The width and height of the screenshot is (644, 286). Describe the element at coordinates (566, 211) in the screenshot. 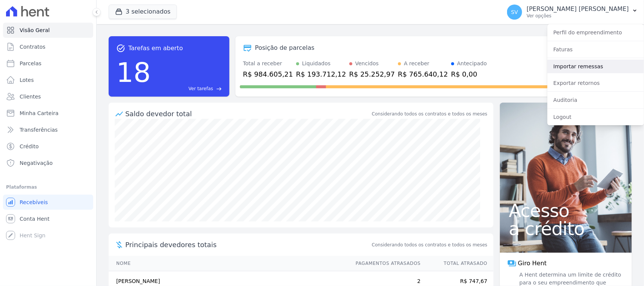

I see `span: Acesso` at that location.